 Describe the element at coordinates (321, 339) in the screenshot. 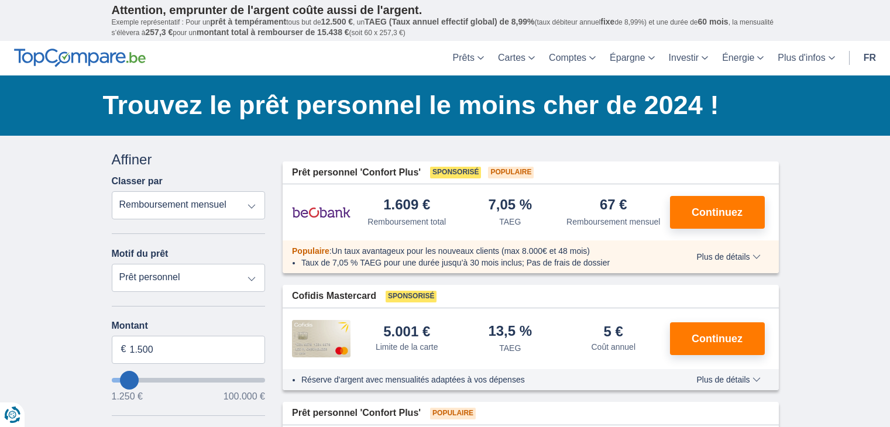

I see `img: pret personnel Cofidis CC` at that location.